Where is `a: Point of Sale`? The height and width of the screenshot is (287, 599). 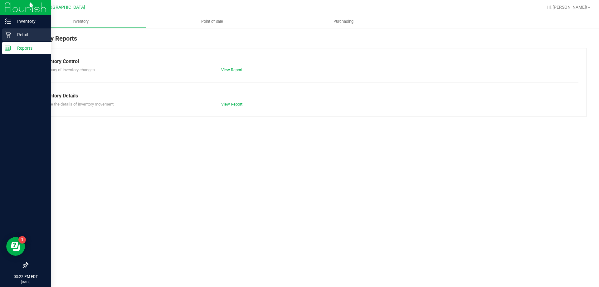 a: Point of Sale is located at coordinates (212, 22).